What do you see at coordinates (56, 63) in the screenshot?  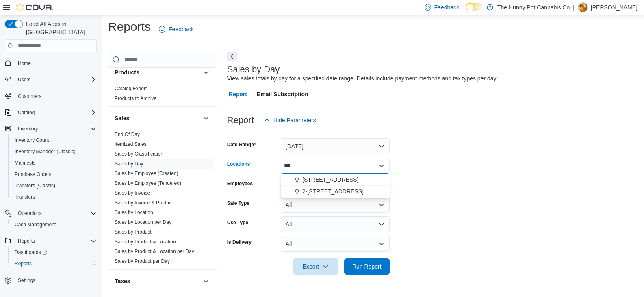 I see `span: Home` at bounding box center [56, 63].